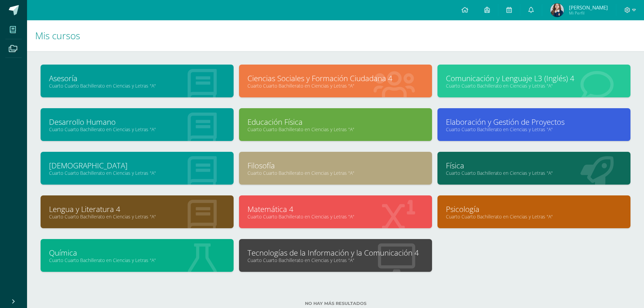  What do you see at coordinates (534, 165) in the screenshot?
I see `a: Física` at bounding box center [534, 165].